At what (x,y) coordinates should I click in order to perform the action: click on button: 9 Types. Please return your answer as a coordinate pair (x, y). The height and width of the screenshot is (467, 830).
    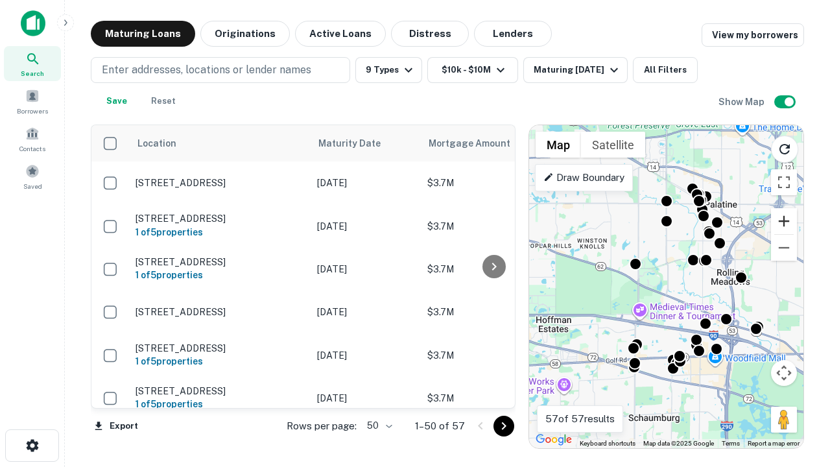
    Looking at the image, I should click on (389, 70).